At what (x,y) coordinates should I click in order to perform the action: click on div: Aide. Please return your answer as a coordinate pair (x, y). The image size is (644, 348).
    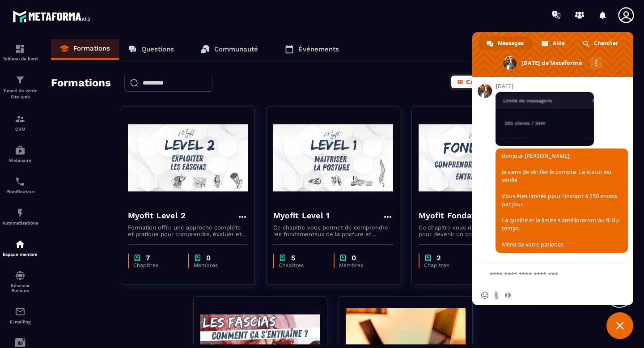
    Looking at the image, I should click on (554, 43).